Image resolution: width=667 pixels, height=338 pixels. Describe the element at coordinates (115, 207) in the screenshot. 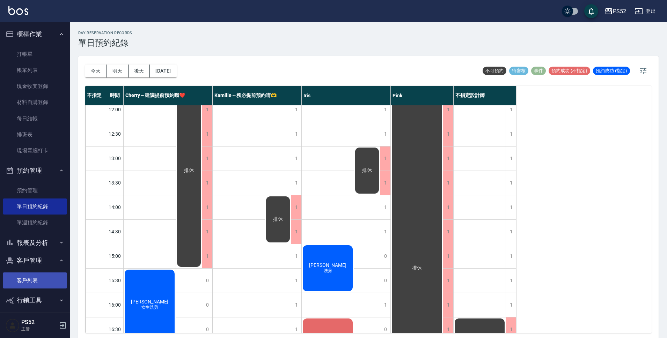

I see `div: 14:00` at that location.